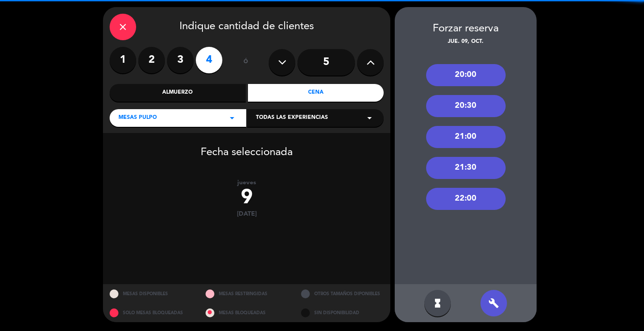 The image size is (644, 331). Describe the element at coordinates (151, 293) in the screenshot. I see `div: MESAS DISPONIBLES` at that location.